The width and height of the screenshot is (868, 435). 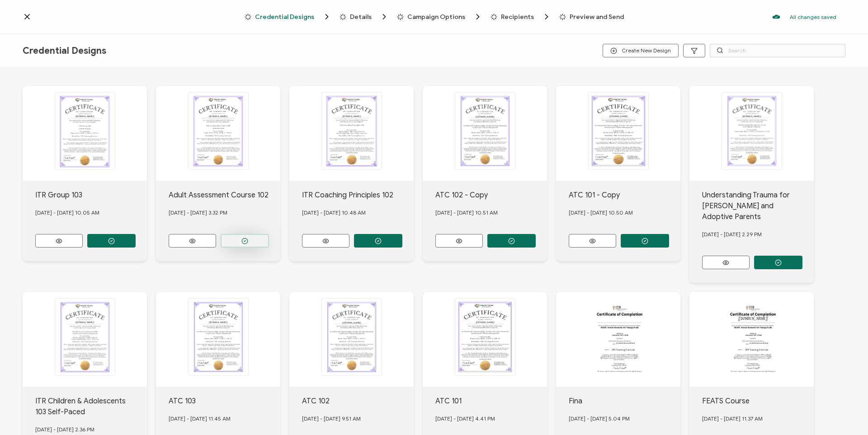 I want to click on div: ATC 102, so click(x=358, y=401).